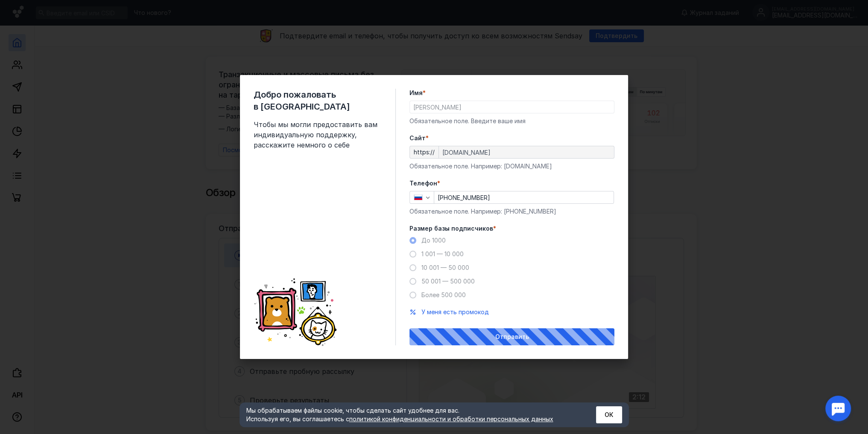 This screenshot has height=434, width=868. Describe the element at coordinates (418, 138) in the screenshot. I see `span: Cайт` at that location.